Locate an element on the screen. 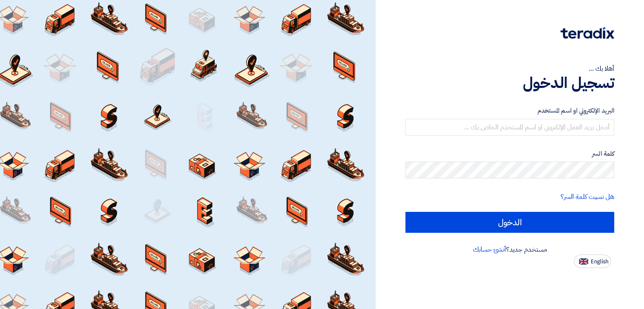 Image resolution: width=644 pixels, height=309 pixels. img: en-US.png is located at coordinates (584, 261).